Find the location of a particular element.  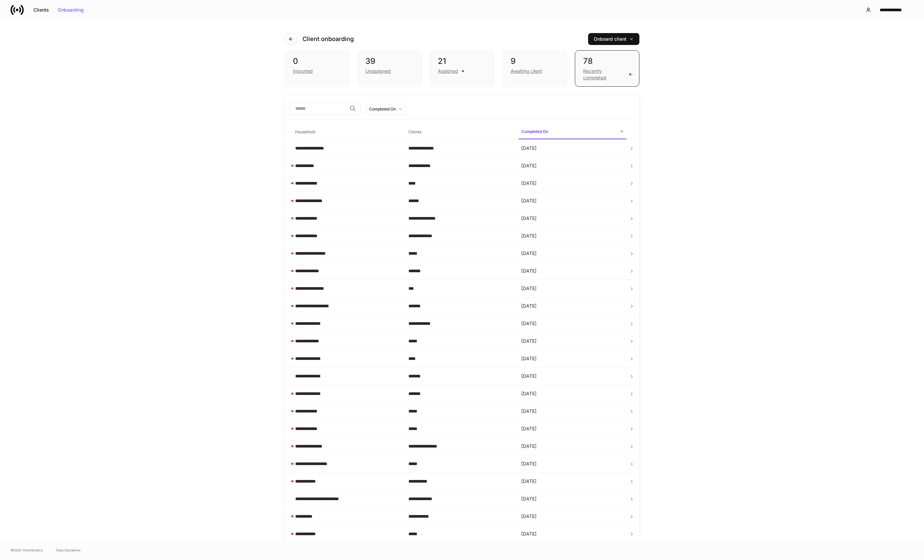

h4: Client onboarding is located at coordinates (328, 39).